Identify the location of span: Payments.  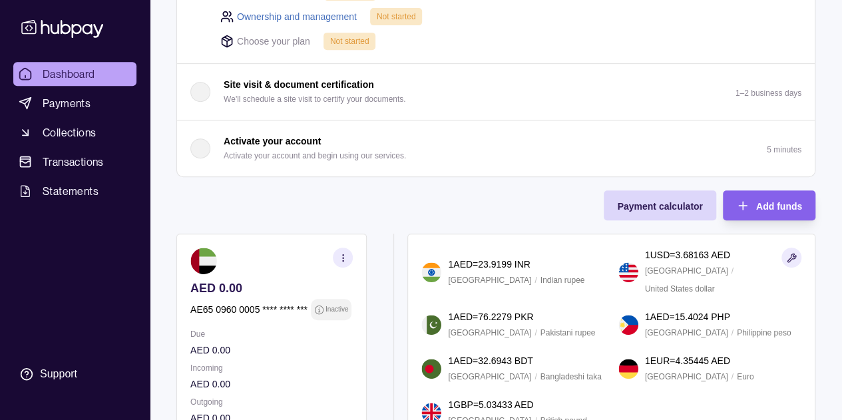
(67, 103).